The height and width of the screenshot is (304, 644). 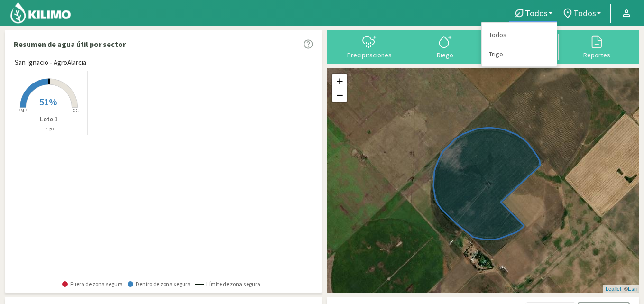 I want to click on a: Zoom out, so click(x=339, y=95).